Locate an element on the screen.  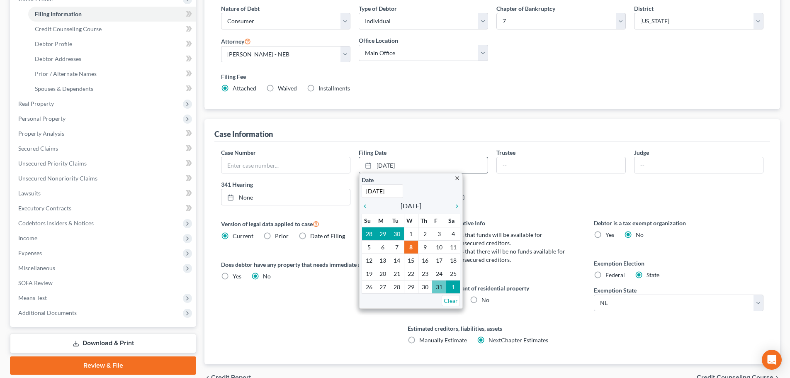
span: No is located at coordinates (486, 300).